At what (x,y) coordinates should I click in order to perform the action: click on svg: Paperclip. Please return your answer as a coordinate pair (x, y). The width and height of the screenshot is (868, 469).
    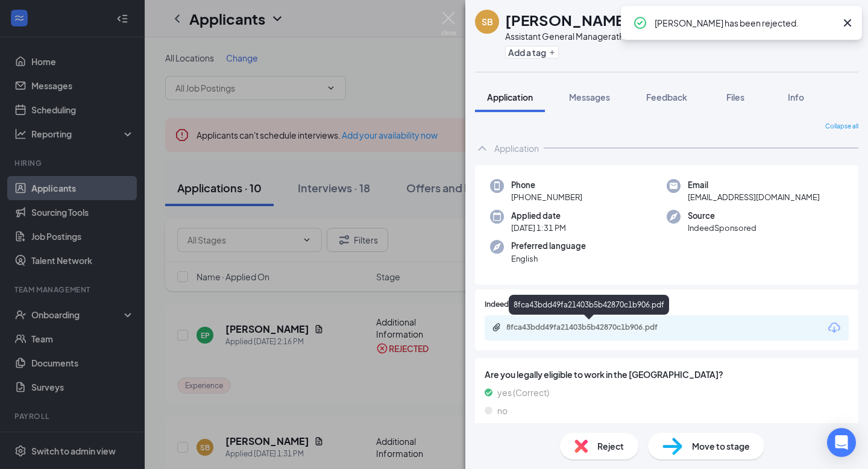
    Looking at the image, I should click on (497, 328).